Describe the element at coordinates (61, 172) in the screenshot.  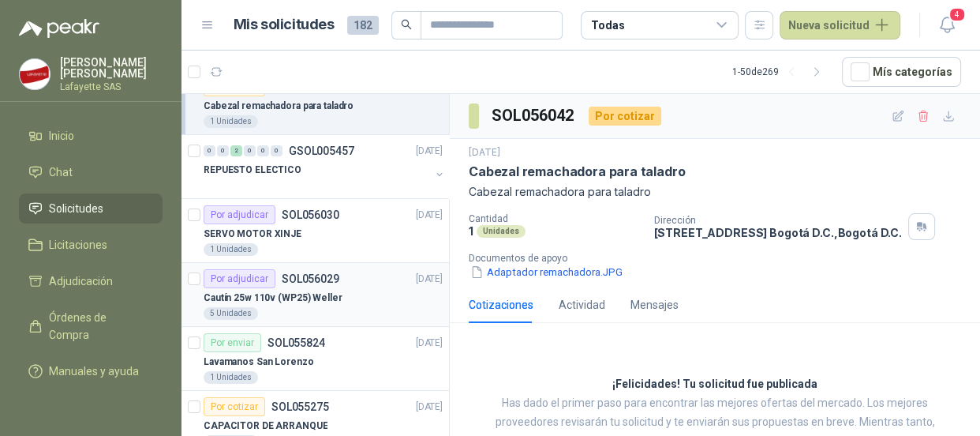
I see `span: Chat` at that location.